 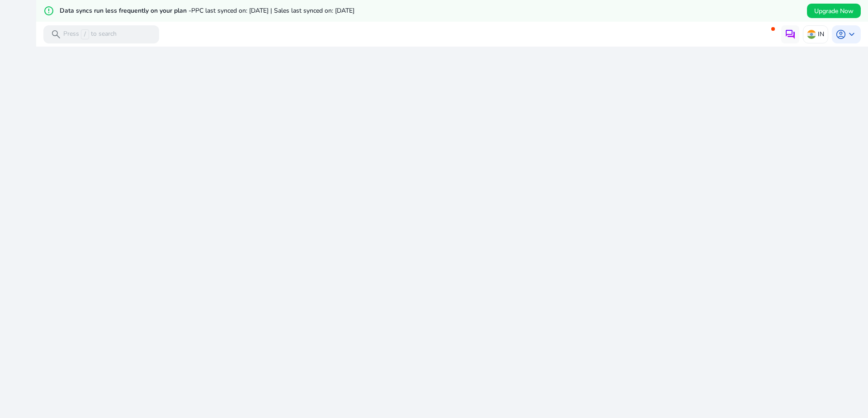 I want to click on p: Press to search, so click(x=90, y=35).